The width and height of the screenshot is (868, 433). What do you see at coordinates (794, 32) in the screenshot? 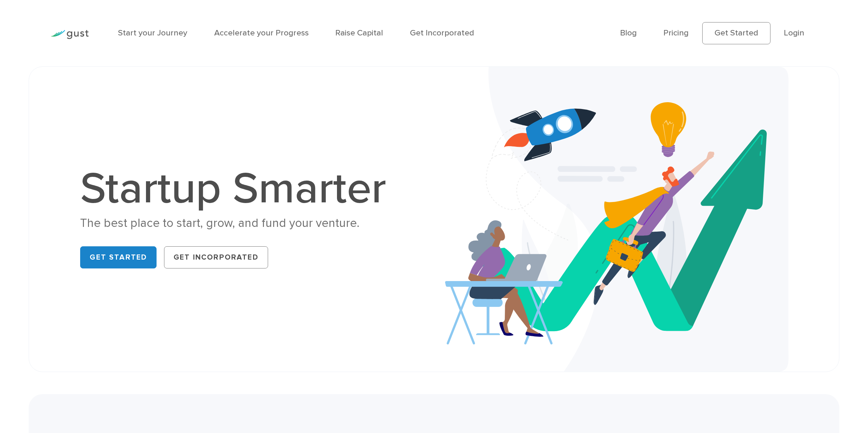
I see `a: Login` at bounding box center [794, 32].